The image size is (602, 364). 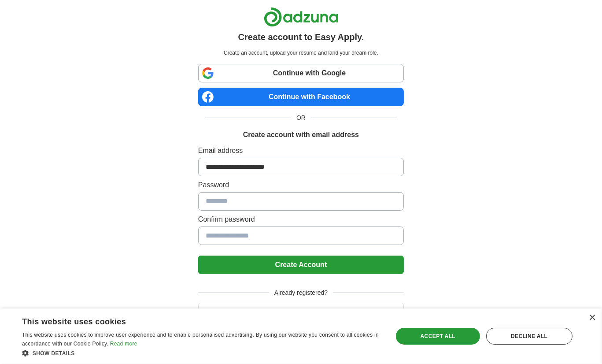 What do you see at coordinates (301, 73) in the screenshot?
I see `a: Continue with Google` at bounding box center [301, 73].